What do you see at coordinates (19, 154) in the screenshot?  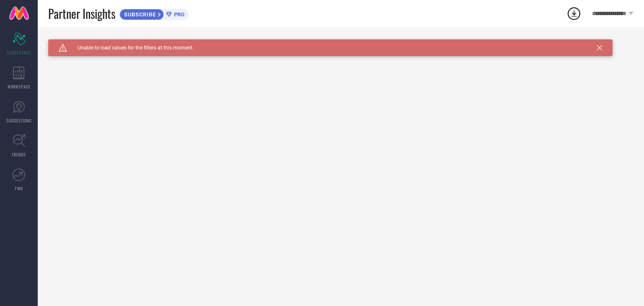 I see `span: TRENDS` at bounding box center [19, 154].